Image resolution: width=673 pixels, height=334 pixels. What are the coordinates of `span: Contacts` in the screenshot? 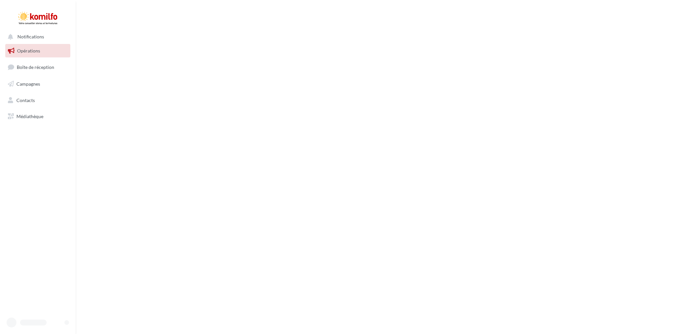 It's located at (26, 100).